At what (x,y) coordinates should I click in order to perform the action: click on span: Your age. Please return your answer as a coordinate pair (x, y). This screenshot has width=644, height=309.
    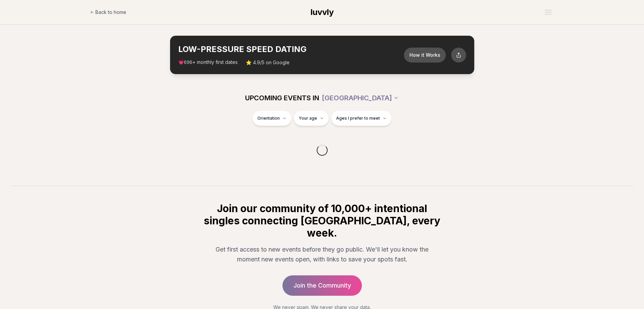
    Looking at the image, I should click on (308, 118).